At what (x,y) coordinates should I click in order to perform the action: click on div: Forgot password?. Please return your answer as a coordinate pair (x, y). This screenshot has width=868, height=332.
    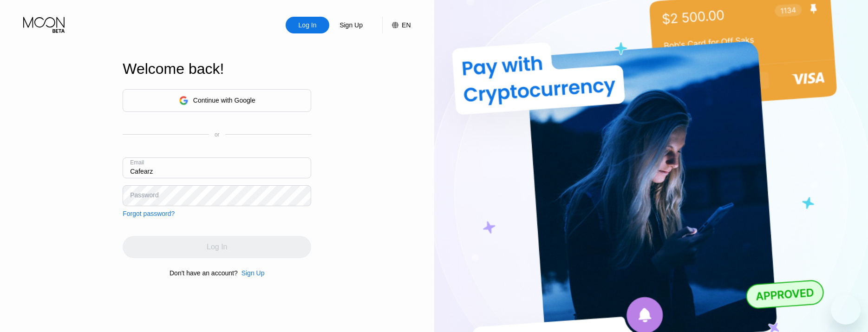
    Looking at the image, I should click on (149, 214).